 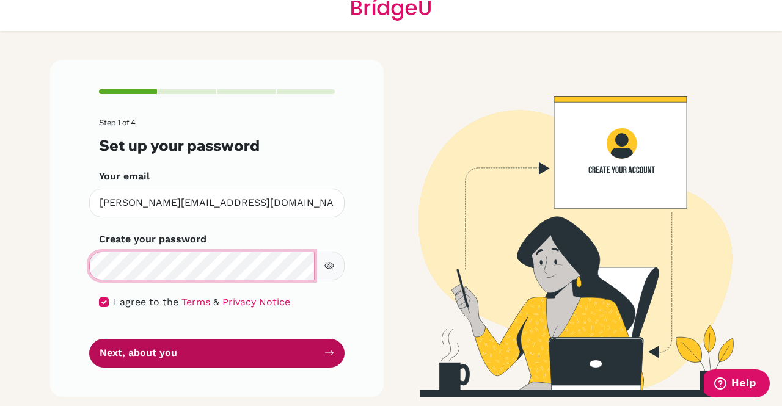 I want to click on span: Step 1 of 4, so click(x=117, y=122).